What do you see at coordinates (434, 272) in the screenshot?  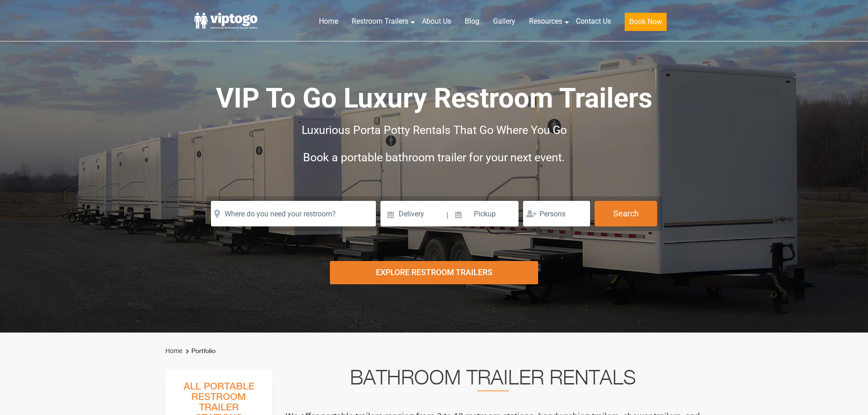 I see `div: Explore Restroom Trailers` at bounding box center [434, 272].